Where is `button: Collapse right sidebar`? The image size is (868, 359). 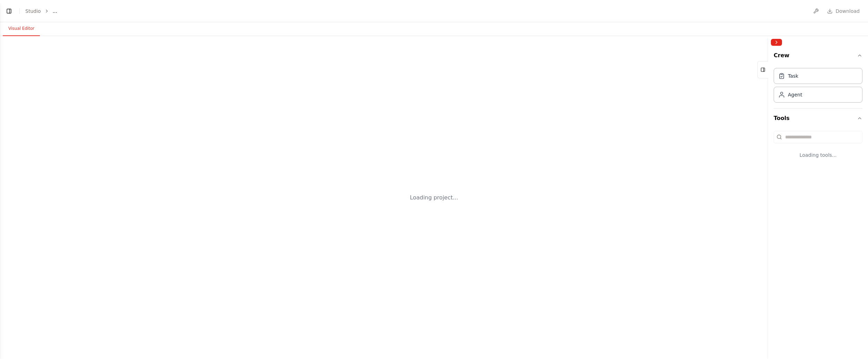 button: Collapse right sidebar is located at coordinates (777, 42).